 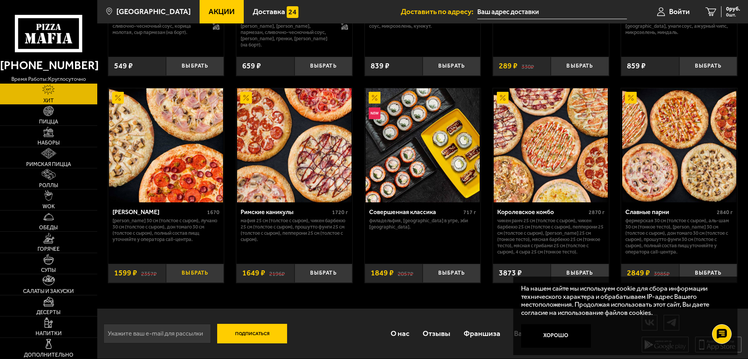 I want to click on span: Римская пицца, so click(x=48, y=164).